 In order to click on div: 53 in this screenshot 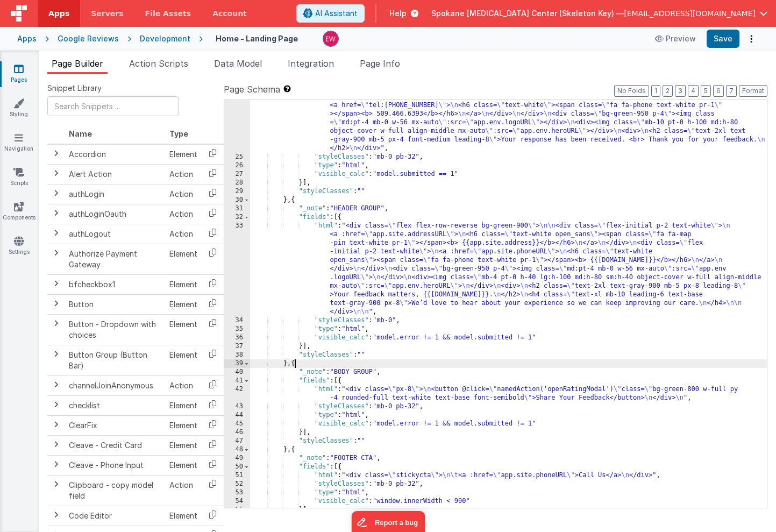, I will do `click(237, 492)`.